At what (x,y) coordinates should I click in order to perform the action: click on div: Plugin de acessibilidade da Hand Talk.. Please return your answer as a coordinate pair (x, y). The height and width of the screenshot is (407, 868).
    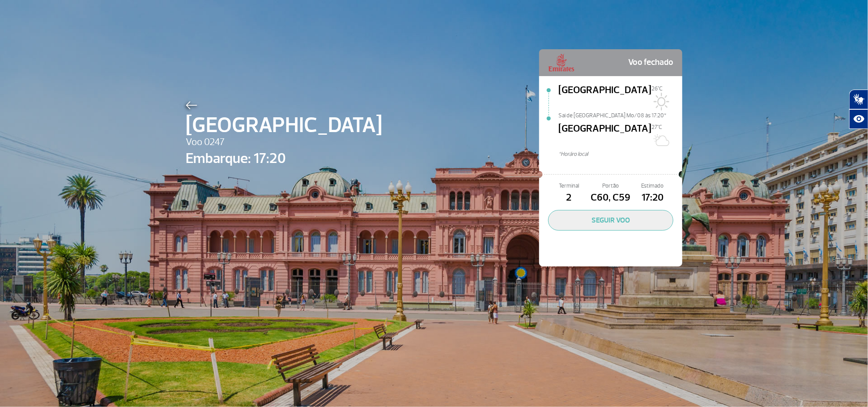
    Looking at the image, I should click on (858, 109).